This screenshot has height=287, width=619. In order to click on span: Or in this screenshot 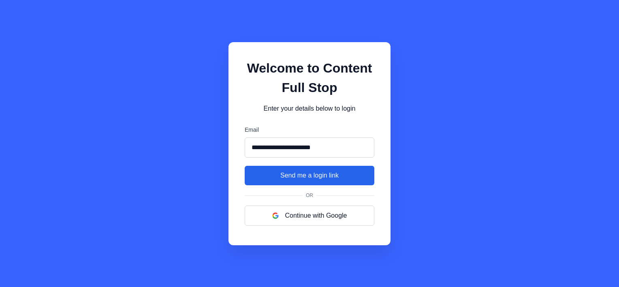, I will do `click(309, 195)`.